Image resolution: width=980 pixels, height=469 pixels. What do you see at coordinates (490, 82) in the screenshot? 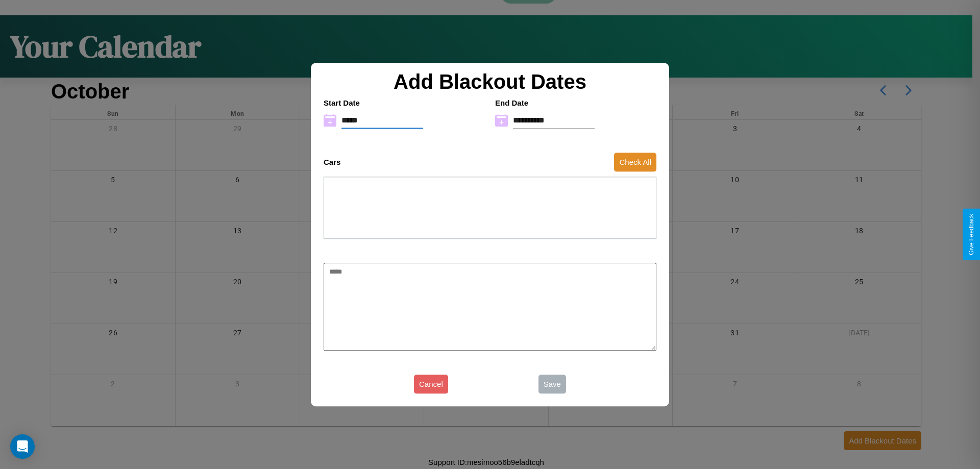
I see `h2: Add Blackout Dates` at bounding box center [490, 82].